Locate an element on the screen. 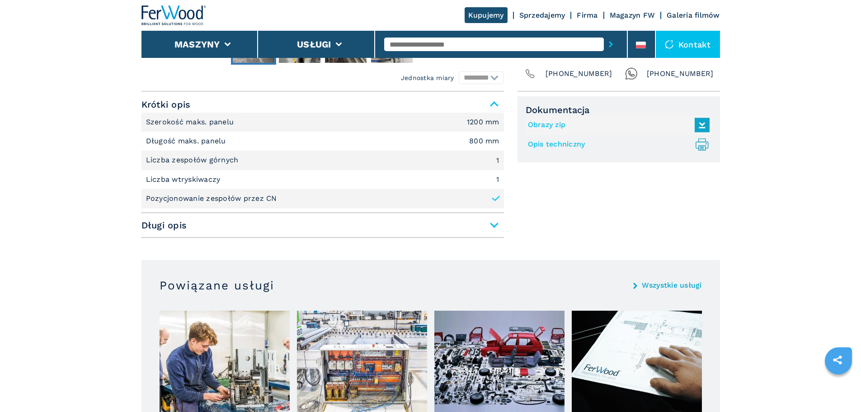  button: Maszyny is located at coordinates (197, 44).